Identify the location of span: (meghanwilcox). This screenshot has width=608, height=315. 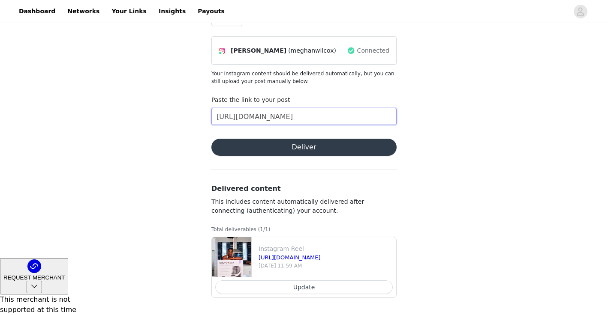
(312, 51).